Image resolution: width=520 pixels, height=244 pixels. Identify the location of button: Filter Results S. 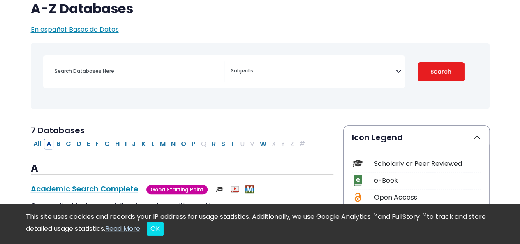
(223, 144).